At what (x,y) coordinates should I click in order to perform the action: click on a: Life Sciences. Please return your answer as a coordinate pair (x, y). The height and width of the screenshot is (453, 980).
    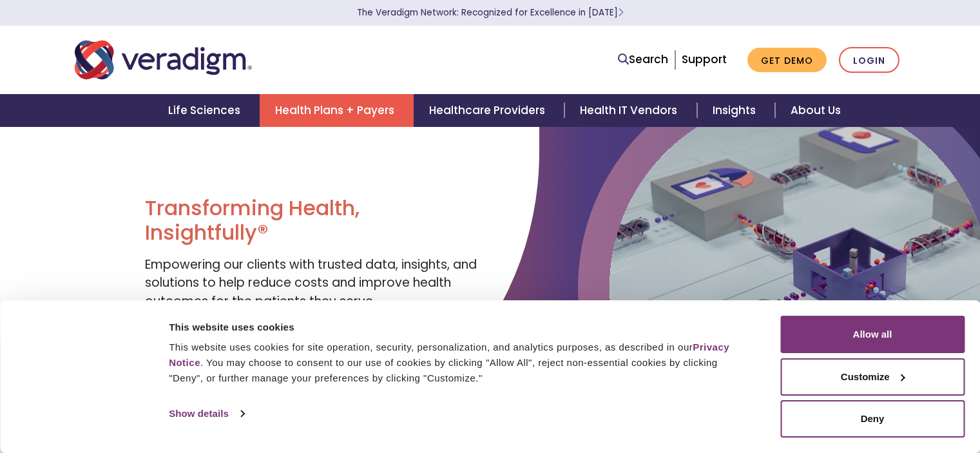
    Looking at the image, I should click on (206, 110).